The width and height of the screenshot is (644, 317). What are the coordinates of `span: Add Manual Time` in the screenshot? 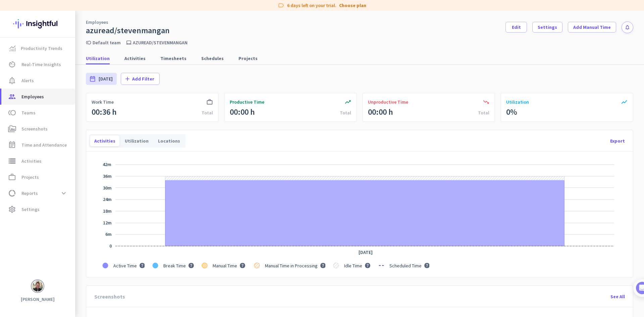 It's located at (592, 27).